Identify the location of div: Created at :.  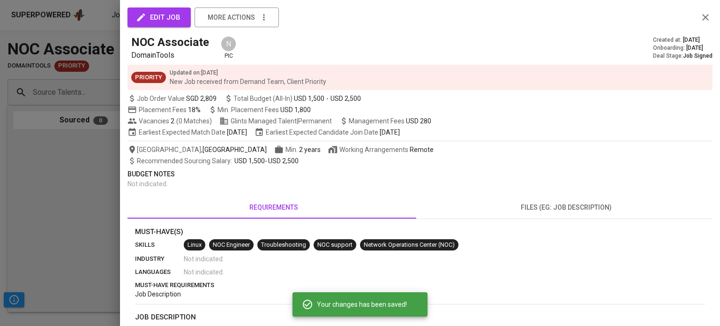
(682, 40).